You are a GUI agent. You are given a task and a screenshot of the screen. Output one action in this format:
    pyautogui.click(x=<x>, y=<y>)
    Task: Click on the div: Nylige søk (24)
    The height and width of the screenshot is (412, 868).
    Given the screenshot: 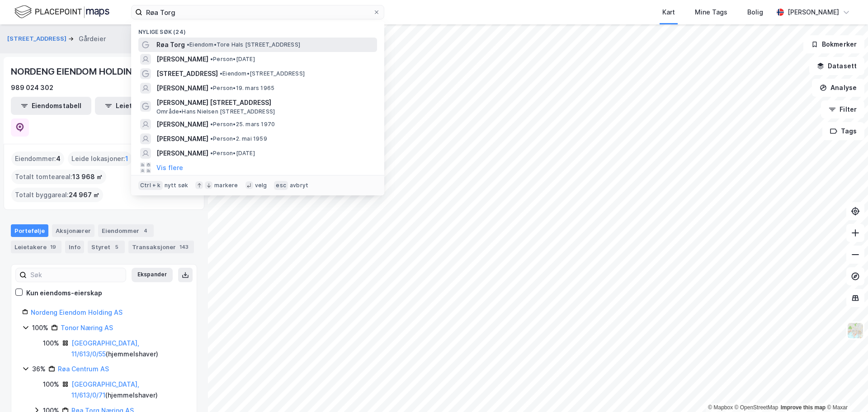 What is the action you would take?
    pyautogui.click(x=258, y=30)
    